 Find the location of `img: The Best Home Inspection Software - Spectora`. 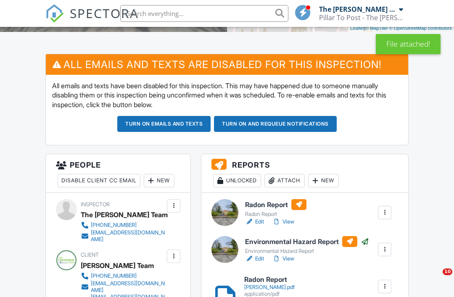

img: The Best Home Inspection Software - Spectora is located at coordinates (55, 13).